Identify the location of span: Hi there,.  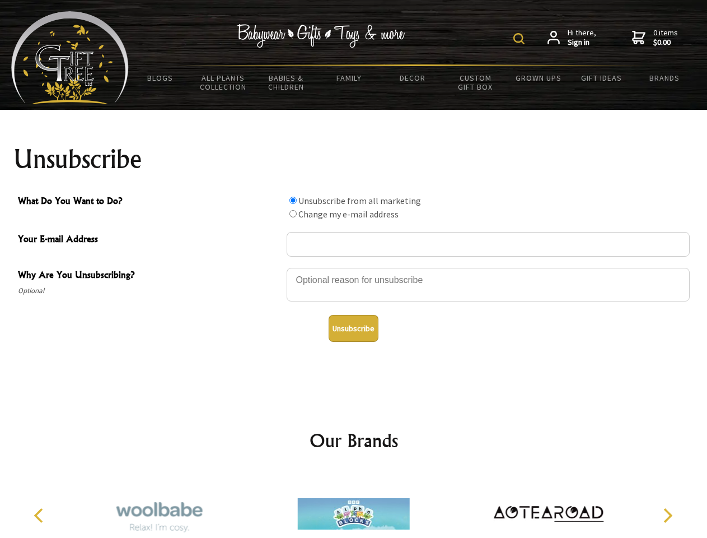
(582, 38).